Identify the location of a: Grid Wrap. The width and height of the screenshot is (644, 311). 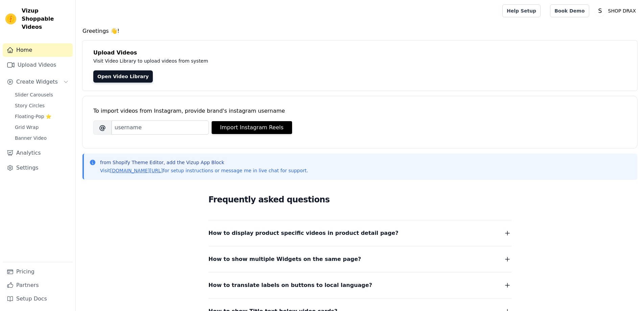
(41, 127).